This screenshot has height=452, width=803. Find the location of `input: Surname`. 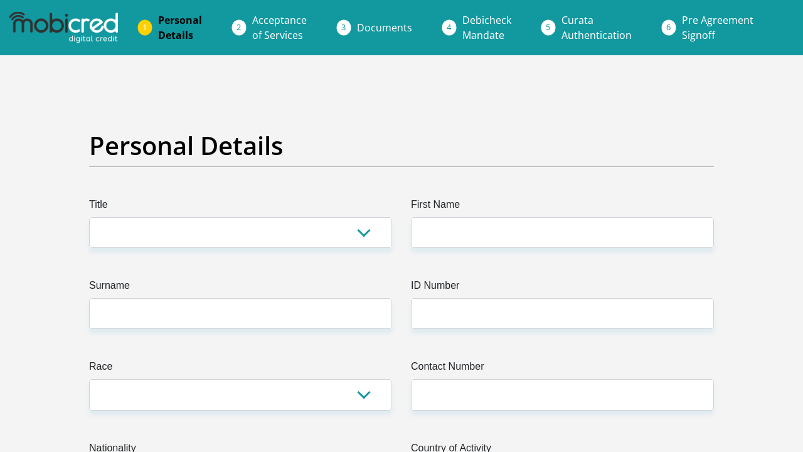

input: Surname is located at coordinates (240, 313).